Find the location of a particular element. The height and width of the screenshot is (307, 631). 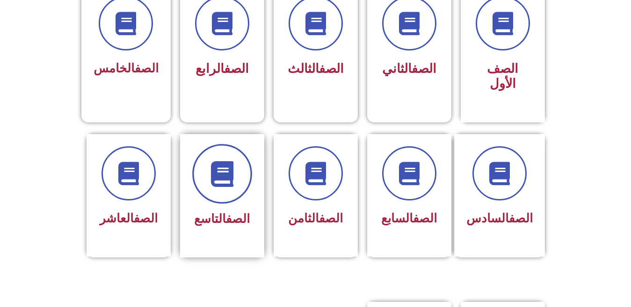

span: الرابع is located at coordinates (222, 69).